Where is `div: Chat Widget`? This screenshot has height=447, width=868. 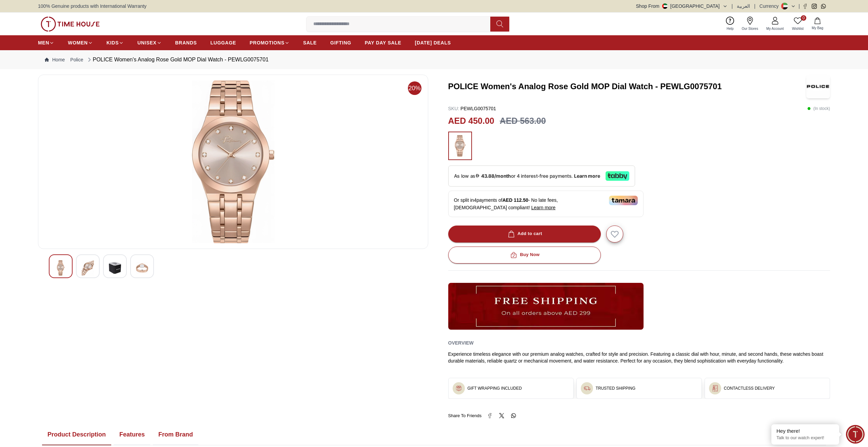 div: Chat Widget is located at coordinates (855, 434).